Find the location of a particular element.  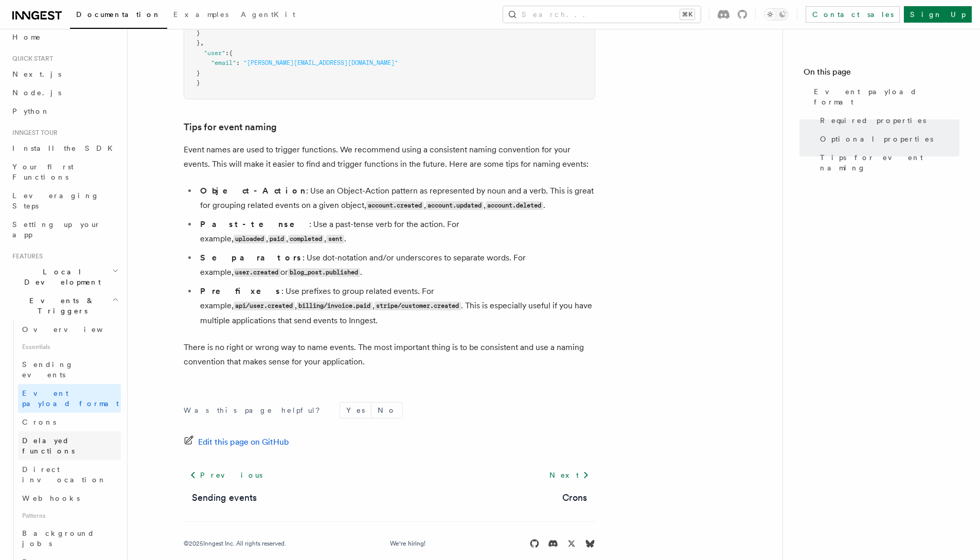

code: uploaded is located at coordinates (249, 239).